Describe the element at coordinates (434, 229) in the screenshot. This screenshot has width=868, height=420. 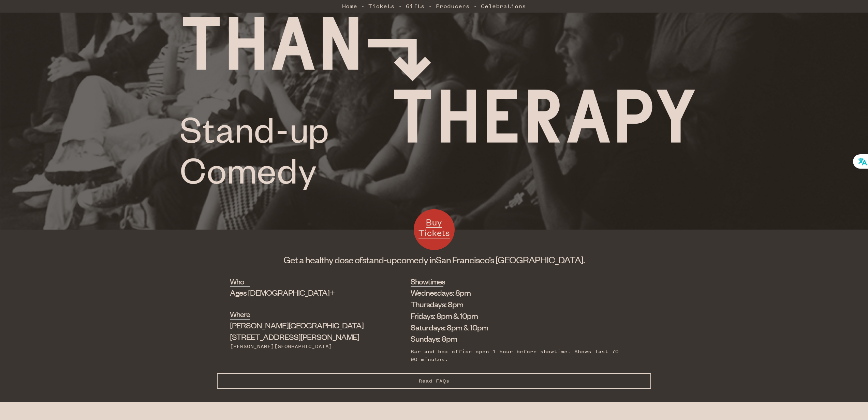
I see `a: Buy Tickets` at that location.